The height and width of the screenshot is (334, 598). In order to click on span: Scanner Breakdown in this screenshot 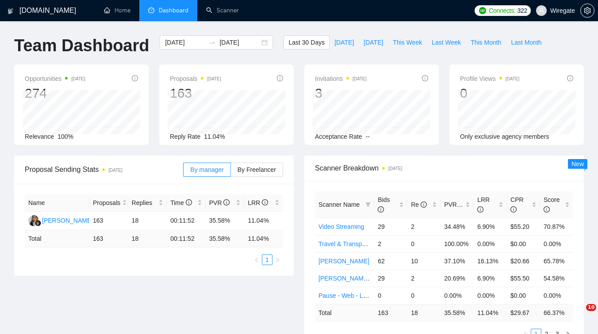, I will do `click(444, 168)`.